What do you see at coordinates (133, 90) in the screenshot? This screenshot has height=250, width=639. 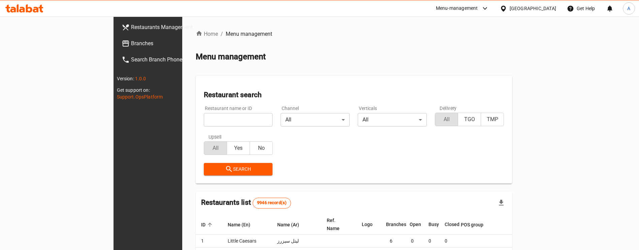 I see `span: Get support on:` at bounding box center [133, 90].